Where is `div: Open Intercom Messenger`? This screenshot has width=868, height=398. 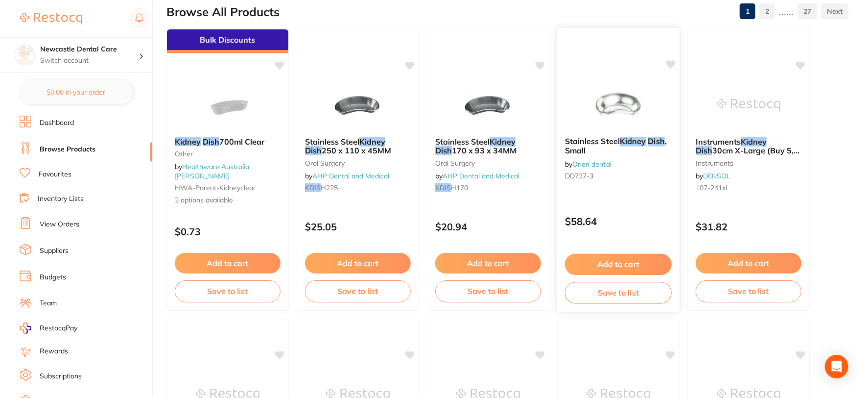
div: Open Intercom Messenger is located at coordinates (836, 366).